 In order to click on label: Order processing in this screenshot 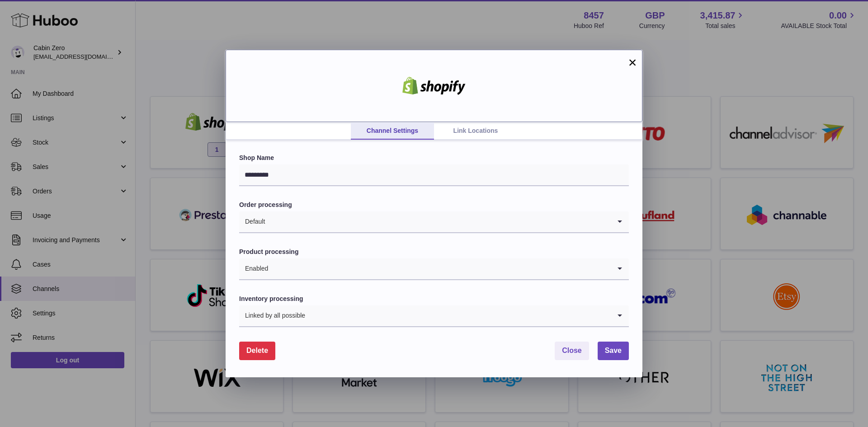, I will do `click(434, 204)`.